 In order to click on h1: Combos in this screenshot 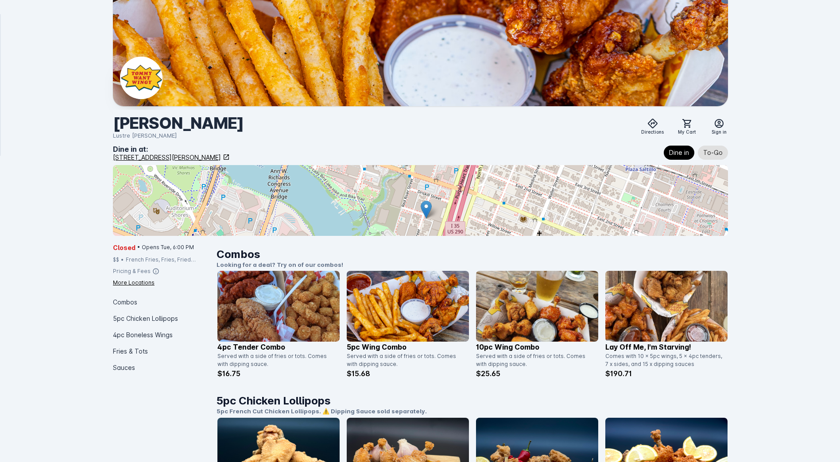, I will do `click(472, 255)`.